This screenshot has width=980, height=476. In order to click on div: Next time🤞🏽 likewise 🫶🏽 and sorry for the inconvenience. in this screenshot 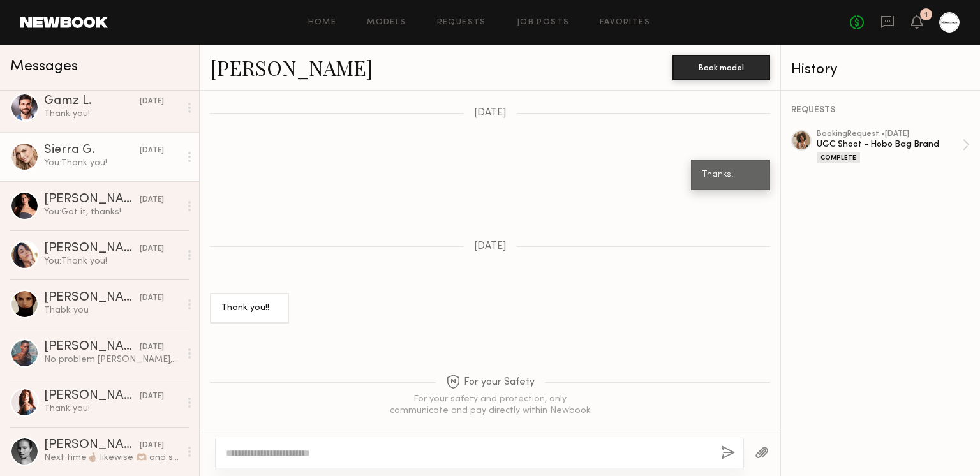, I will do `click(111, 458)`.